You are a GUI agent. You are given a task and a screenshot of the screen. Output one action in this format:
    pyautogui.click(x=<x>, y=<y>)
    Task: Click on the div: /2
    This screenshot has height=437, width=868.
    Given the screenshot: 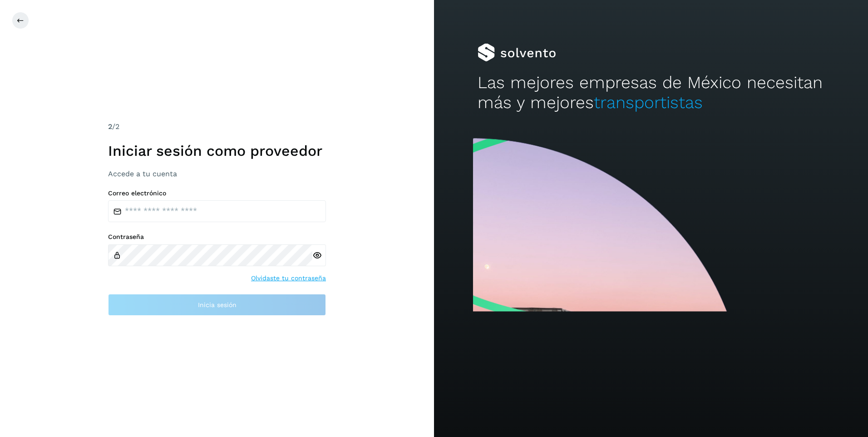 What is the action you would take?
    pyautogui.click(x=217, y=127)
    